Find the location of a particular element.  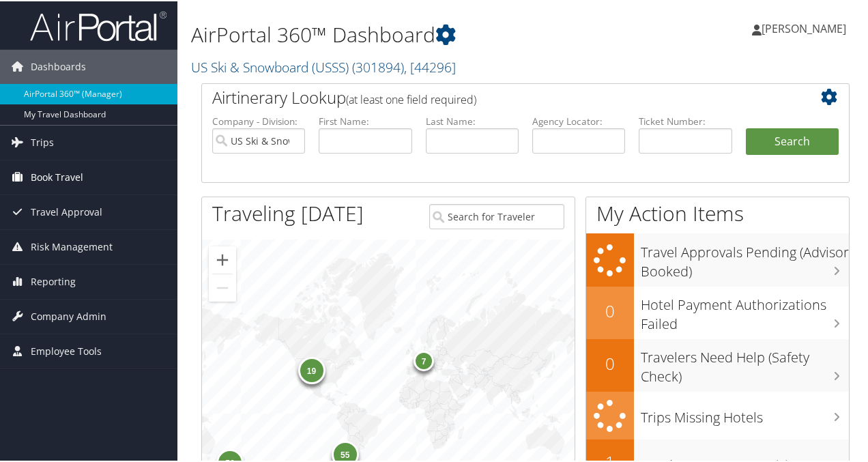

label: Agency Locator: is located at coordinates (579, 120).